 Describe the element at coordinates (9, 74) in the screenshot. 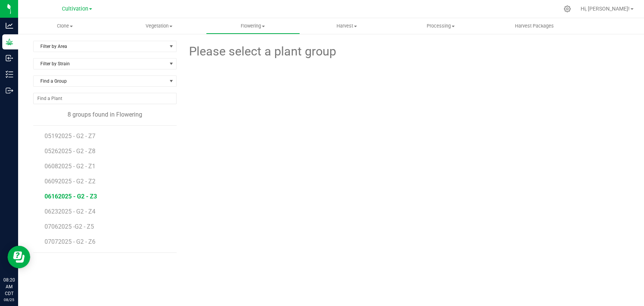

I see `inline-svg: Inventory` at that location.